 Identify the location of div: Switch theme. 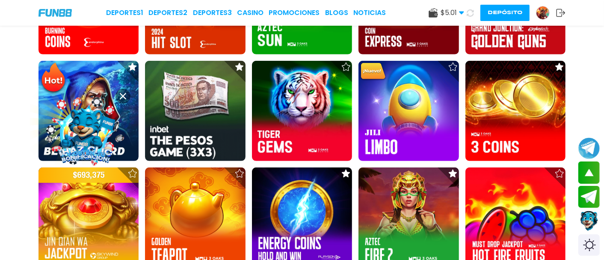
(589, 245).